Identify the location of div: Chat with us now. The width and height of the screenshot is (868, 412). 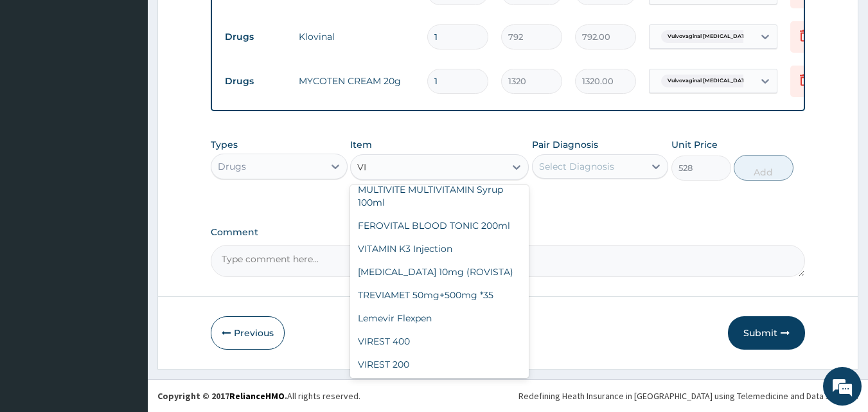
(141, 80).